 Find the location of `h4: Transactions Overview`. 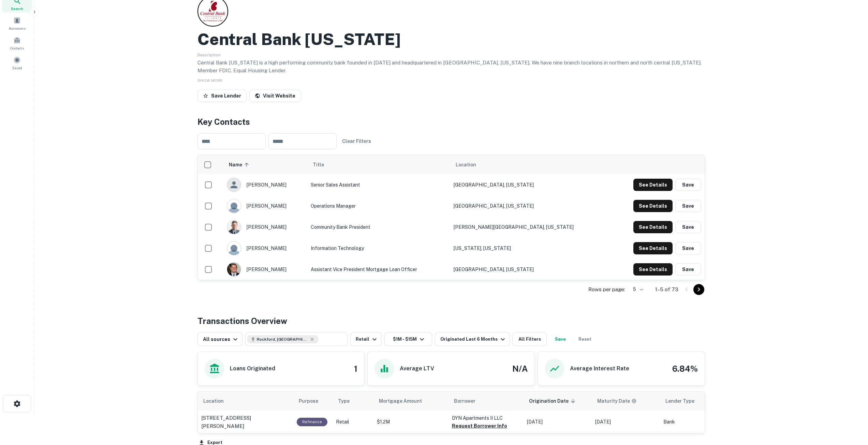

h4: Transactions Overview is located at coordinates (243, 321).